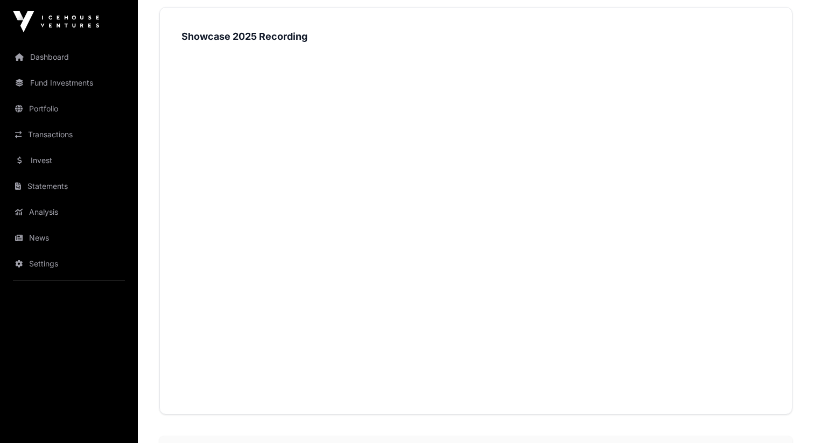  Describe the element at coordinates (69, 83) in the screenshot. I see `a: Fund Investments` at that location.